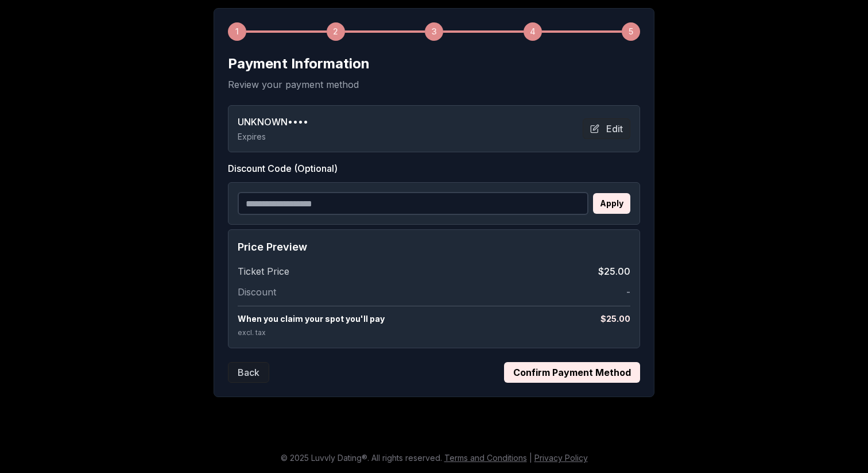 This screenshot has height=473, width=868. I want to click on span: Ticket Price, so click(264, 271).